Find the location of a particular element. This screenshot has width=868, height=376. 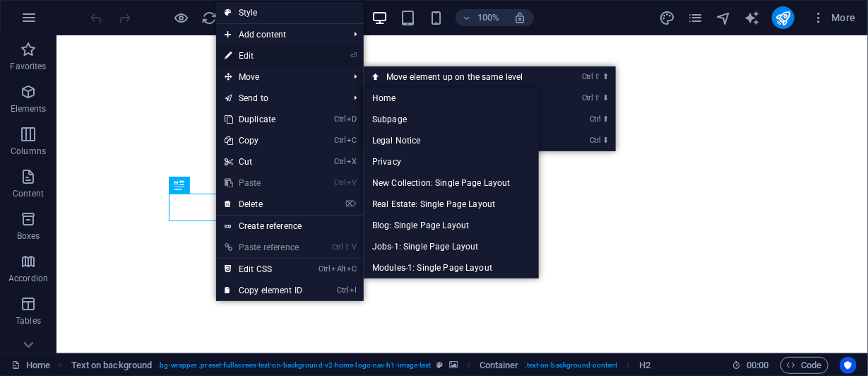

a: Home is located at coordinates (452, 98).